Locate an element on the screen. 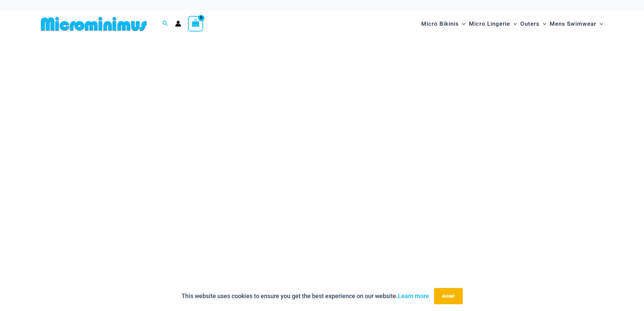 The width and height of the screenshot is (644, 311). nav: Site Navigation is located at coordinates (512, 24).